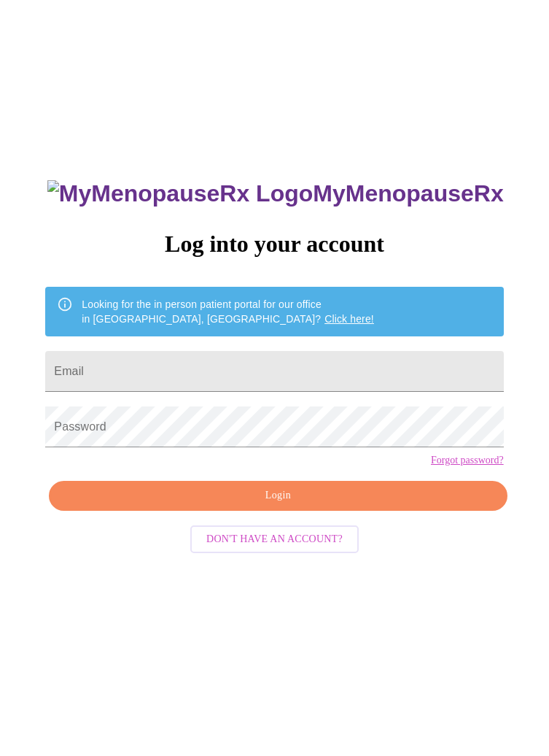 The width and height of the screenshot is (549, 756). I want to click on a: Don't have an account?, so click(274, 537).